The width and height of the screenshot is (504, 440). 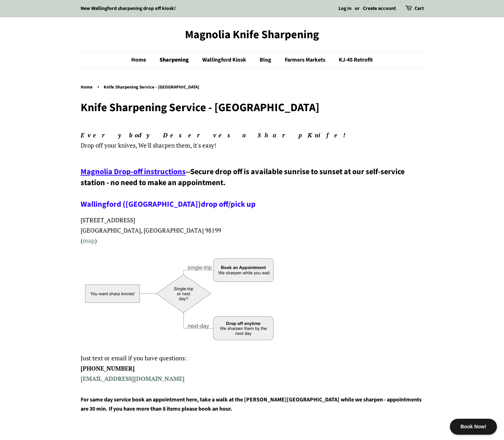 What do you see at coordinates (252, 87) in the screenshot?
I see `nav: breadcrumbs` at bounding box center [252, 87].